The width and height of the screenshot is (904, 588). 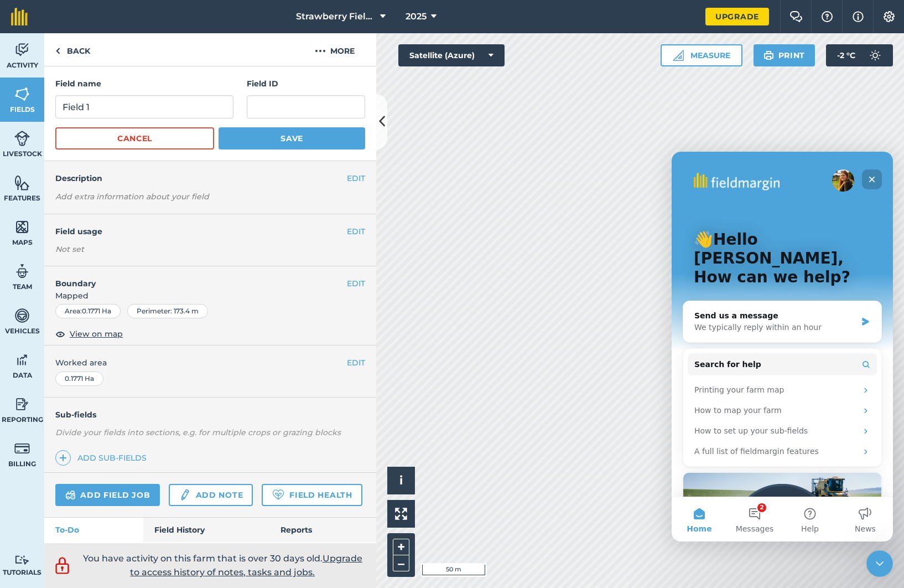 I want to click on span: Strawberry Fields, so click(x=336, y=16).